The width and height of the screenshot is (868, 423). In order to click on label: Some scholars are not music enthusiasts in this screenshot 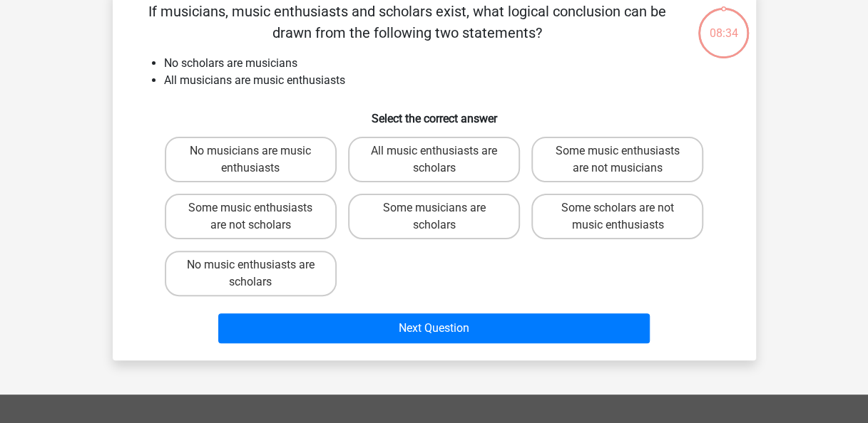, I will do `click(617, 217)`.